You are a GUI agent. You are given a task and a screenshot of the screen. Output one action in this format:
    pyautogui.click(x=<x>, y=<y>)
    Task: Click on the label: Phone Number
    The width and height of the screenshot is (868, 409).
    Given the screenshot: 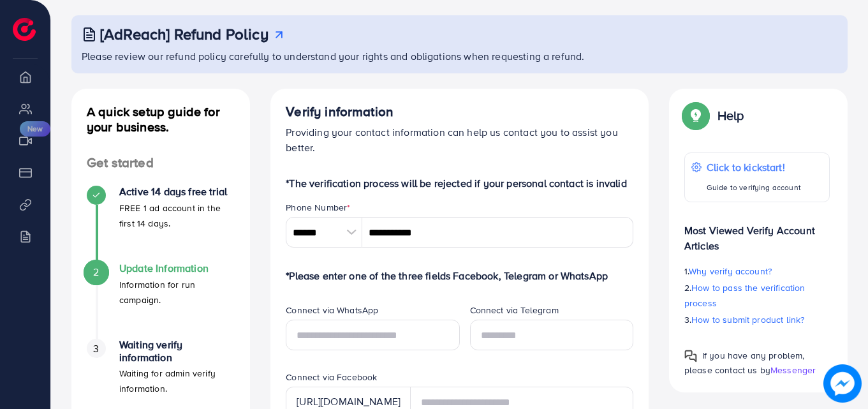 What is the action you would take?
    pyautogui.click(x=318, y=207)
    